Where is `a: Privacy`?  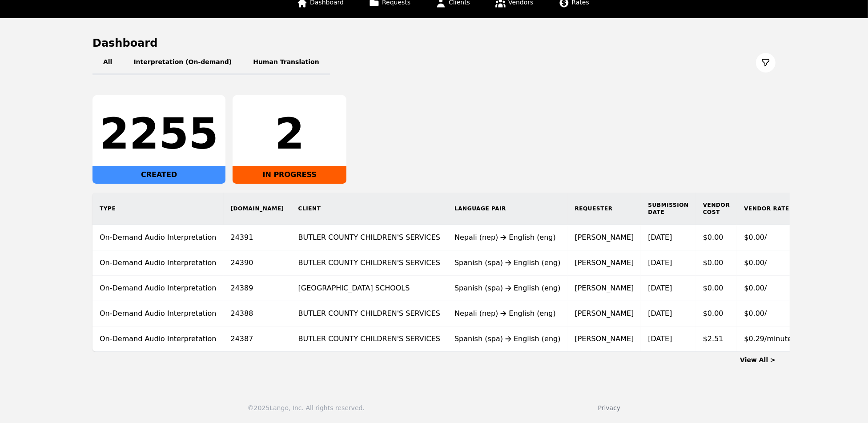 a: Privacy is located at coordinates (609, 408).